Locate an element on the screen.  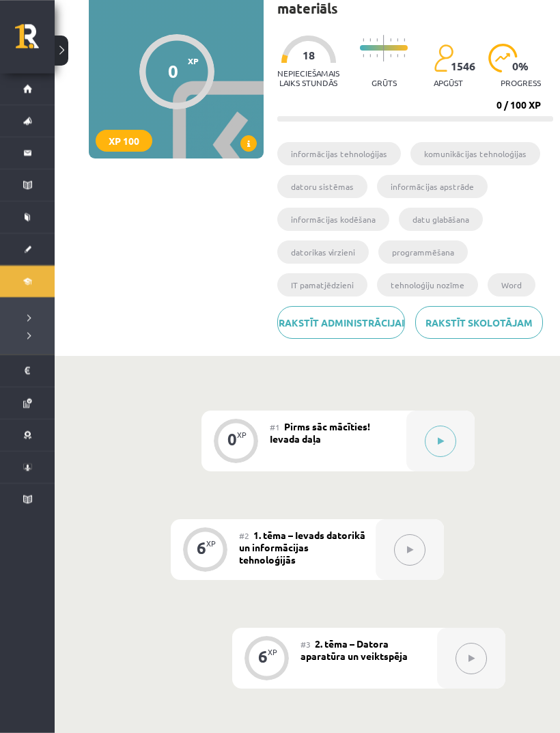
li: informācijas kodēšana is located at coordinates (333, 219).